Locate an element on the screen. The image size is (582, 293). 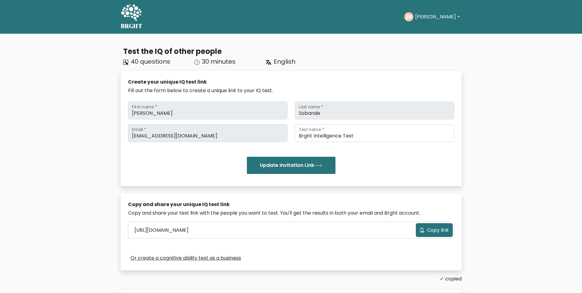
h5: BRGHT is located at coordinates (132, 26).